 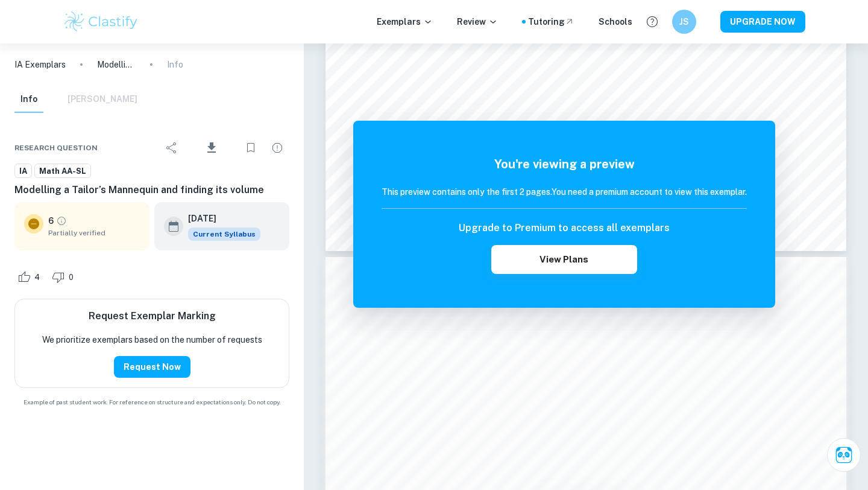 What do you see at coordinates (40, 65) in the screenshot?
I see `p: IA Exemplars` at bounding box center [40, 65].